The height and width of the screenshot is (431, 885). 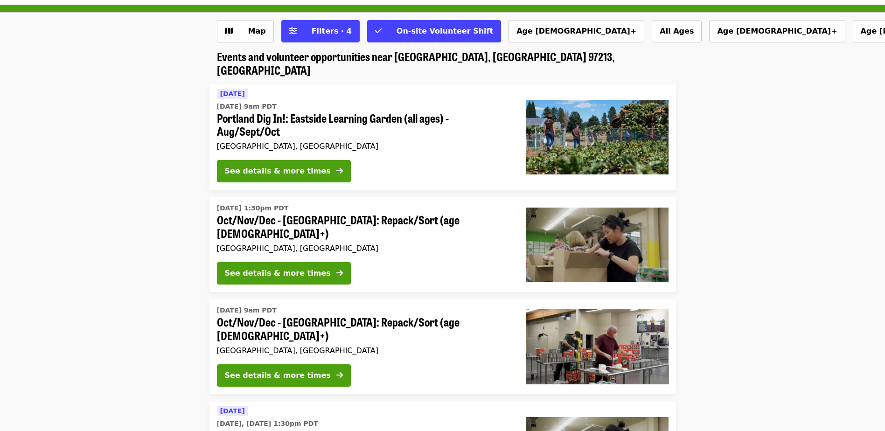 I want to click on i: check icon, so click(x=378, y=31).